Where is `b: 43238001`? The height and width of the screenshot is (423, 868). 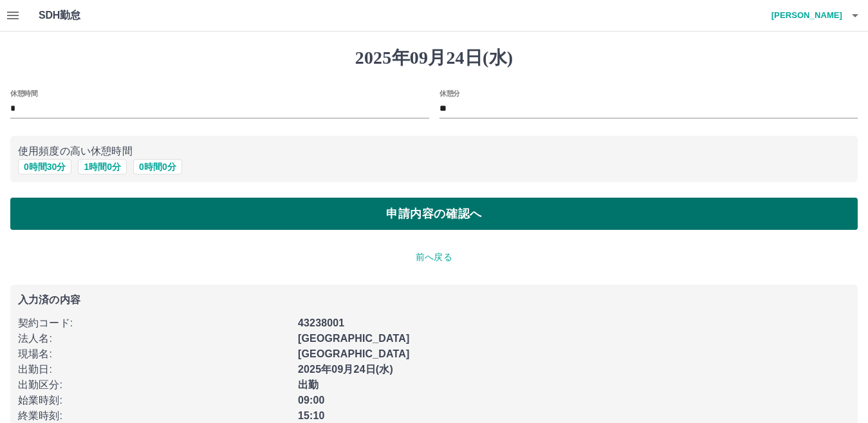 b: 43238001 is located at coordinates (321, 322).